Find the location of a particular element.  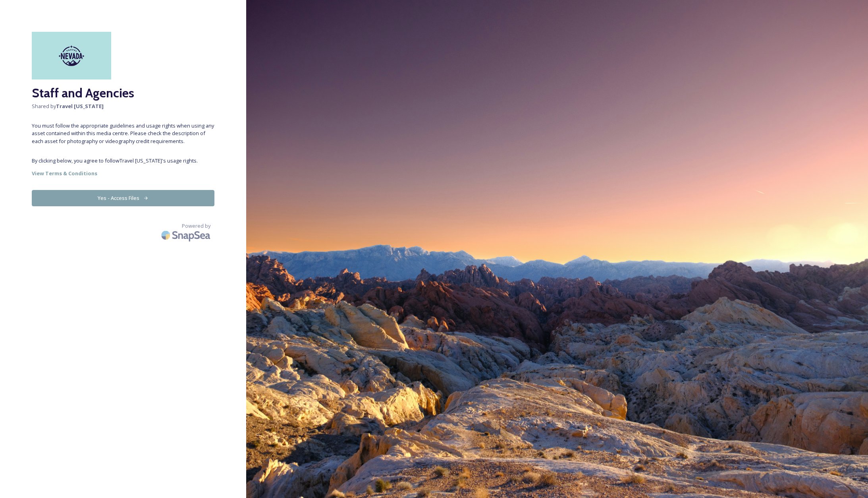

span: Powered by is located at coordinates (196, 226).